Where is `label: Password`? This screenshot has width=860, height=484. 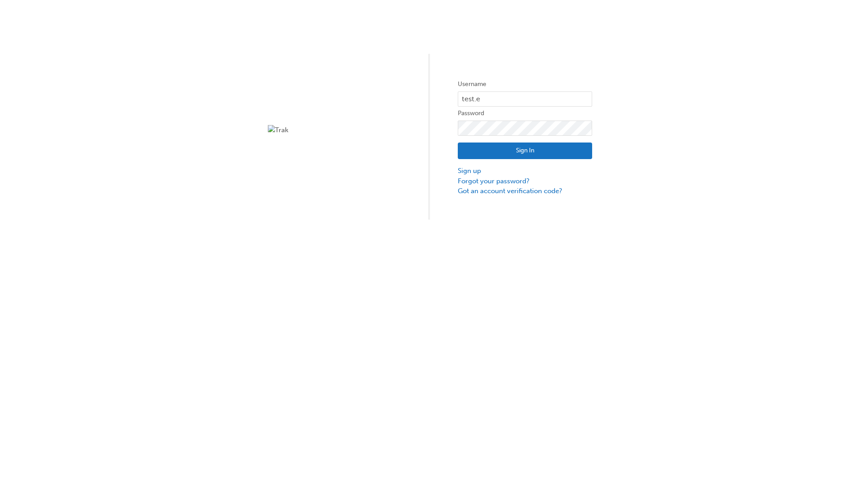
label: Password is located at coordinates (525, 113).